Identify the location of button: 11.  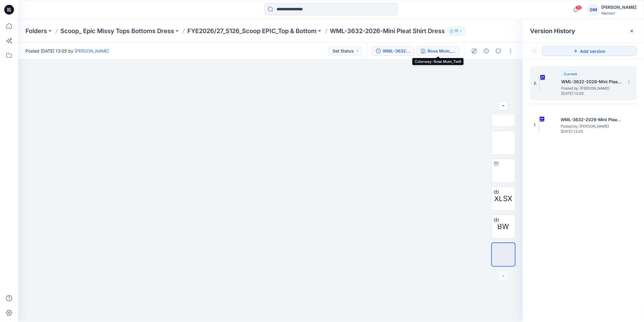
(456, 31).